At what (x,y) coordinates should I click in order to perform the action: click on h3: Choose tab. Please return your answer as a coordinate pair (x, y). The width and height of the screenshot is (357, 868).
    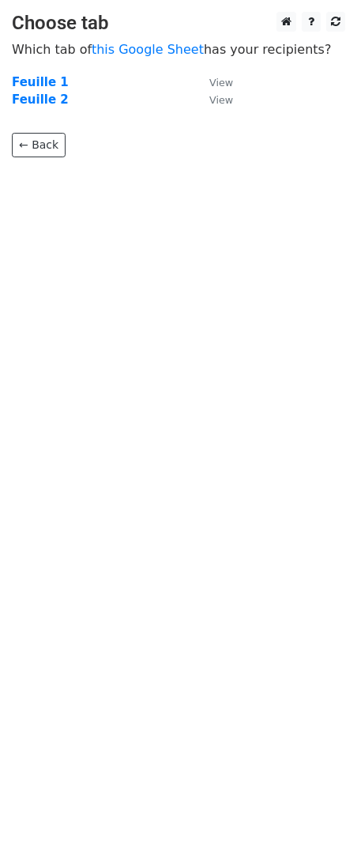
    Looking at the image, I should click on (178, 23).